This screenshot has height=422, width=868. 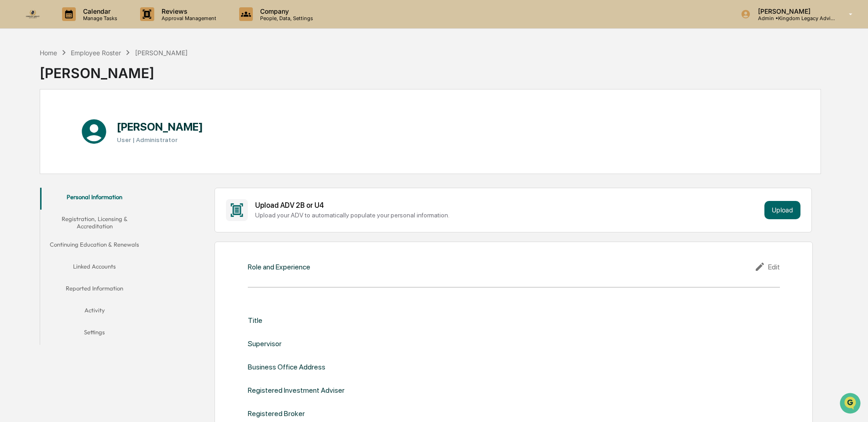 I want to click on span: Data Lookup, so click(x=38, y=137).